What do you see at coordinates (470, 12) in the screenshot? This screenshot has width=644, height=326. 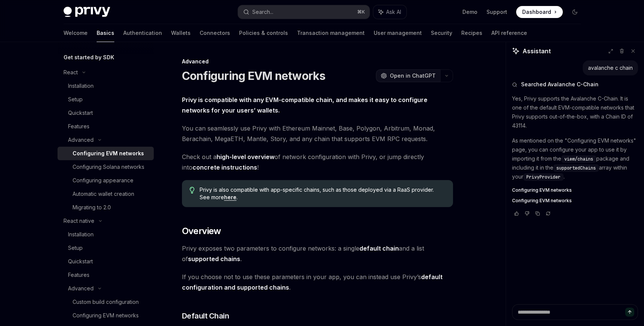 I see `a: Demo` at bounding box center [470, 12].